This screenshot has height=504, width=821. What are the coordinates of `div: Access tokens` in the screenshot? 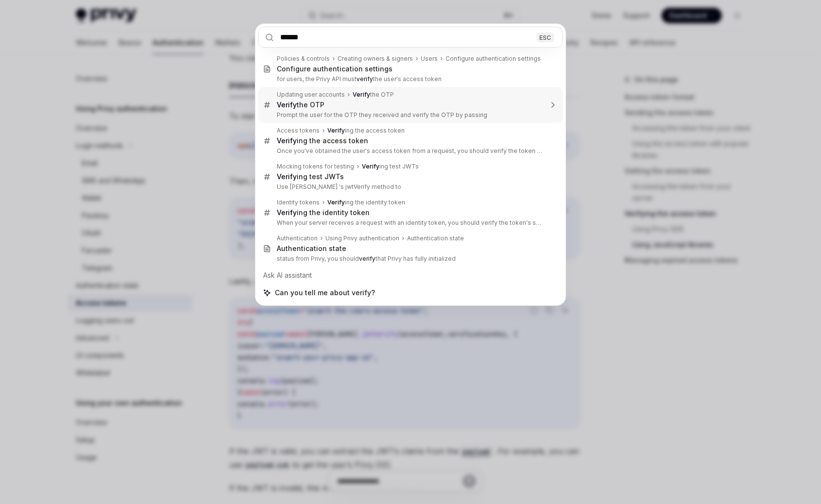 It's located at (298, 131).